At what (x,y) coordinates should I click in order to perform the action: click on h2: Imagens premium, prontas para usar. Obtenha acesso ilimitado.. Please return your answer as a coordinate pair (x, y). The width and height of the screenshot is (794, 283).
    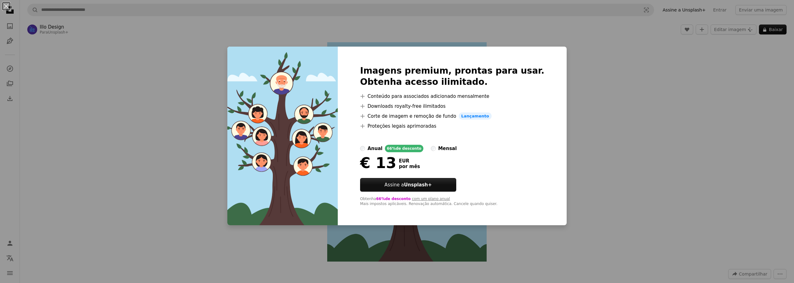
    Looking at the image, I should click on (452, 76).